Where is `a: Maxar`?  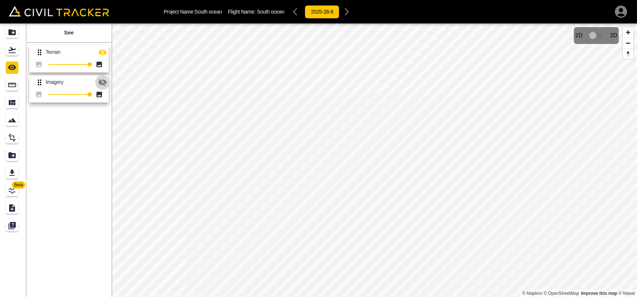 a: Maxar is located at coordinates (627, 293).